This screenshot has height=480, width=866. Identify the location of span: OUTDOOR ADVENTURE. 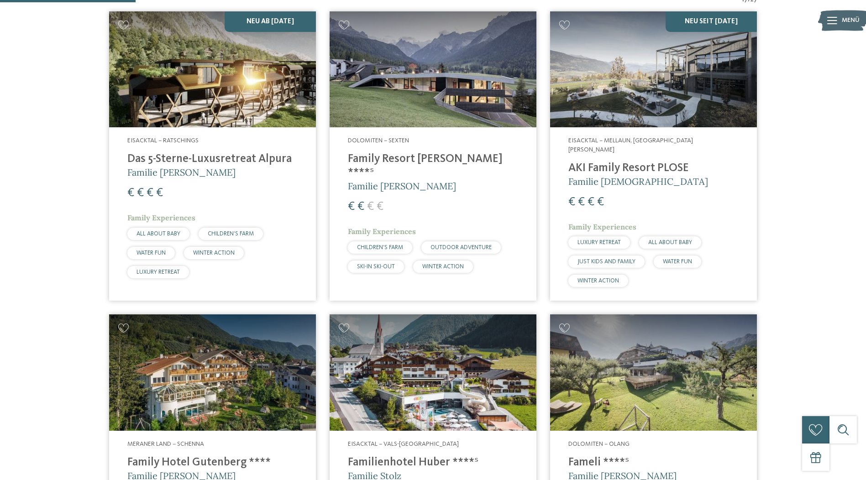
(461, 248).